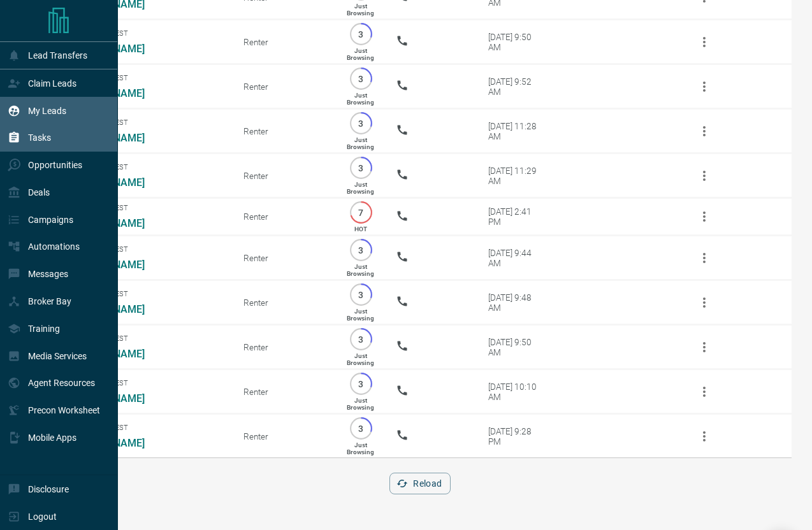 The image size is (812, 530). What do you see at coordinates (360, 212) in the screenshot?
I see `p: 7` at bounding box center [360, 212].